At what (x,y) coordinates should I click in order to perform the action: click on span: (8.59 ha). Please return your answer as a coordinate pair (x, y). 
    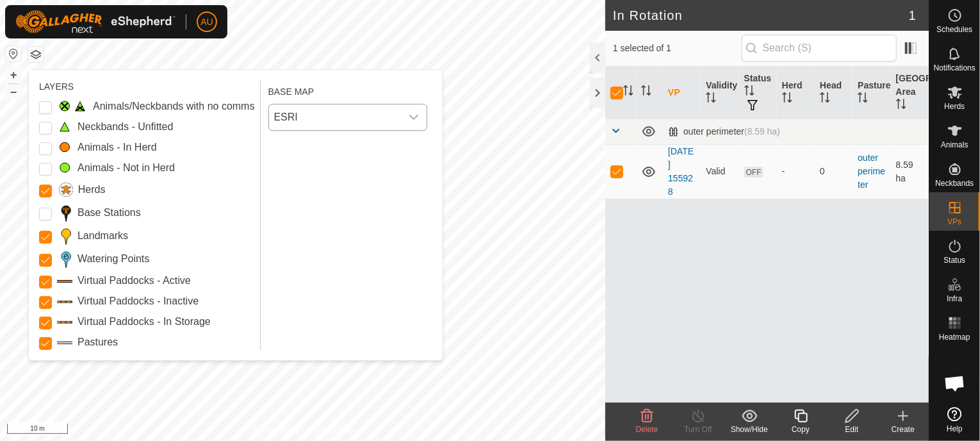
    Looking at the image, I should click on (762, 131).